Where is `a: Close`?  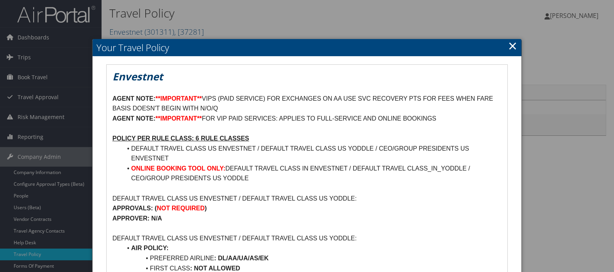 a: Close is located at coordinates (513, 46).